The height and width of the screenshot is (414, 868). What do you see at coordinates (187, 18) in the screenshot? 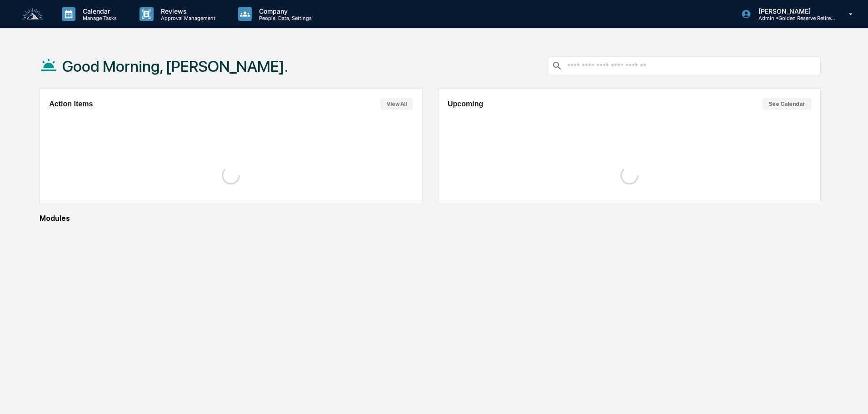
I see `p: Approval Management` at bounding box center [187, 18].